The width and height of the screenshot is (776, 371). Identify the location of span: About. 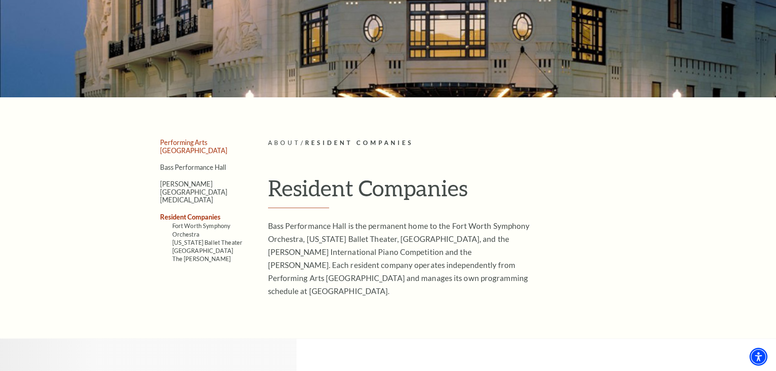
(284, 143).